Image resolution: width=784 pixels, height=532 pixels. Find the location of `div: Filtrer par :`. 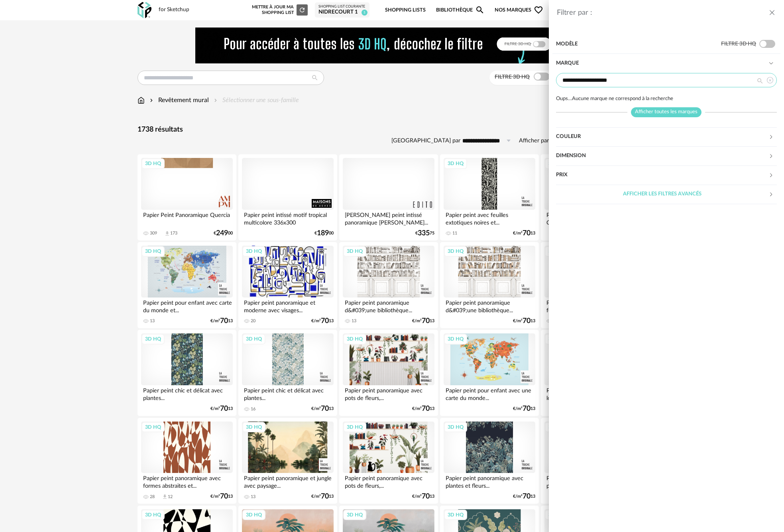

div: Filtrer par : is located at coordinates (662, 13).